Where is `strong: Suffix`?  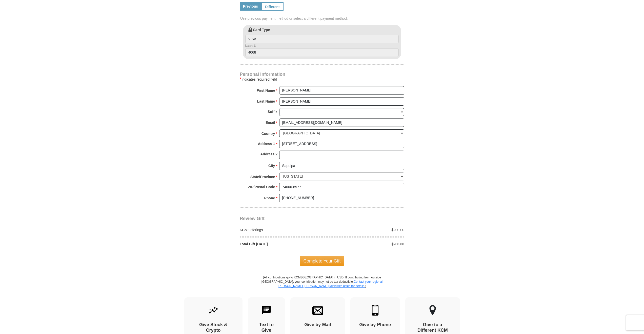 strong: Suffix is located at coordinates (272, 111).